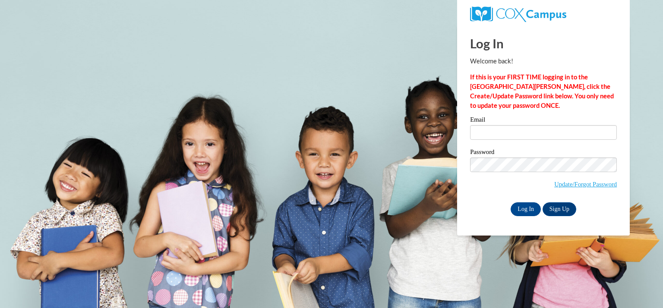 The width and height of the screenshot is (663, 308). I want to click on input: Log In, so click(526, 209).